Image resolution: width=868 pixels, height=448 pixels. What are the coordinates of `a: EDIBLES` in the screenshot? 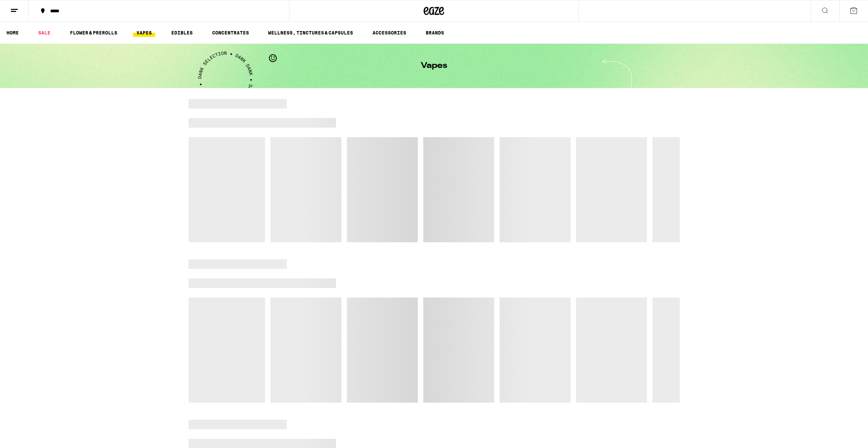 It's located at (182, 33).